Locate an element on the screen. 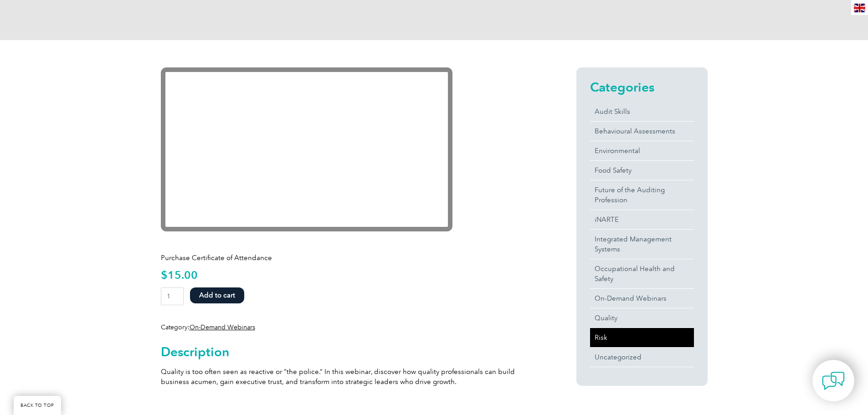  p: Purchase Certificate of Attendance is located at coordinates (353, 258).